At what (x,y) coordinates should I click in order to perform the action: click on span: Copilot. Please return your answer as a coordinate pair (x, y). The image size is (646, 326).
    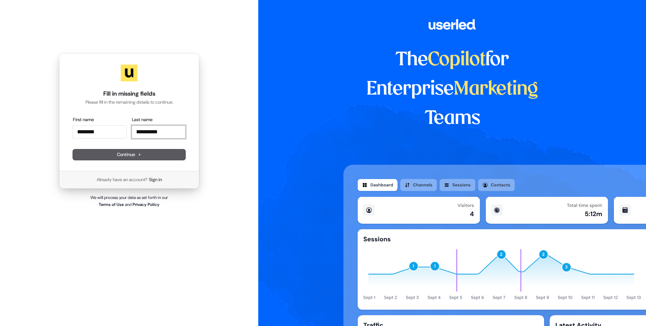
    Looking at the image, I should click on (456, 60).